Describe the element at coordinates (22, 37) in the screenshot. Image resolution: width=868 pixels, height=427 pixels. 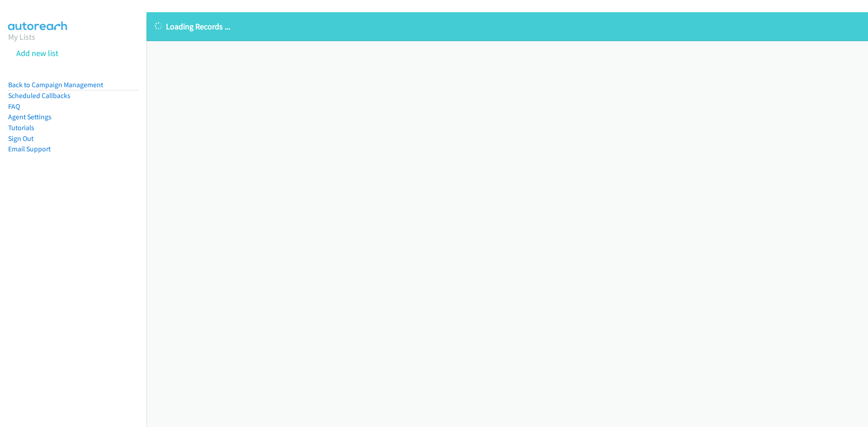
I see `a: My Lists` at that location.